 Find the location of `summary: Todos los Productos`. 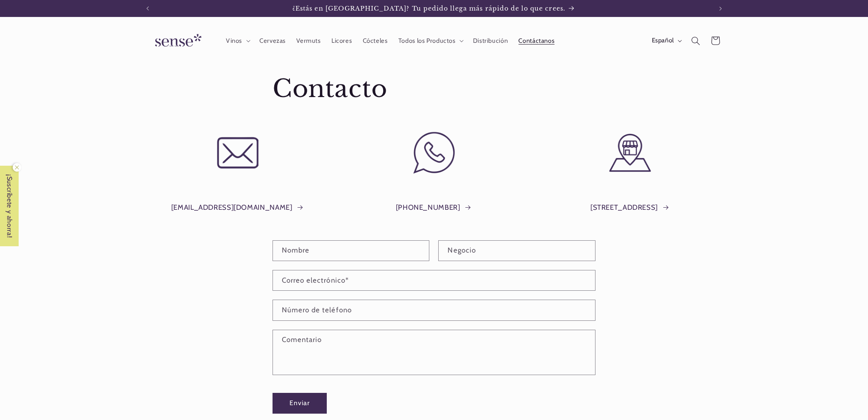

summary: Todos los Productos is located at coordinates (430, 41).